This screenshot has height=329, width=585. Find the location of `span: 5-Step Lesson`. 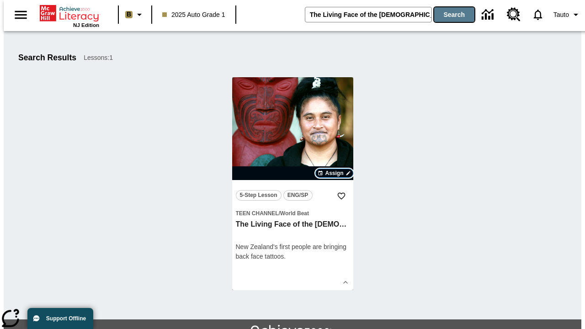

span: 5-Step Lesson is located at coordinates (259, 195).